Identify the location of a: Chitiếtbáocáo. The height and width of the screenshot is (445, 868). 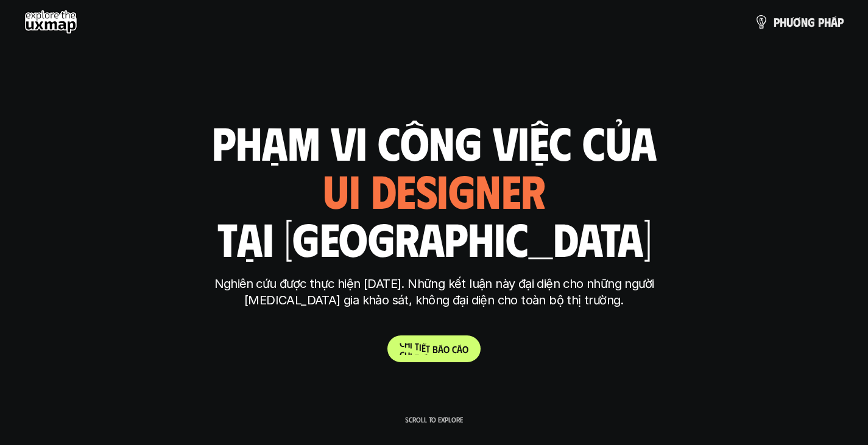
(433, 349).